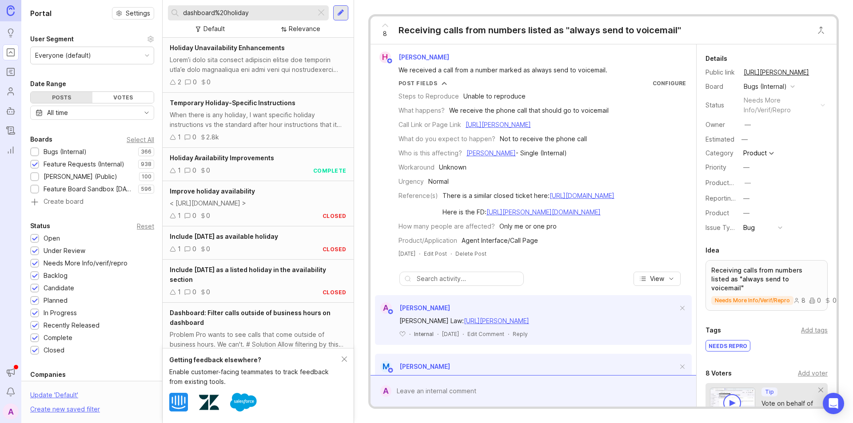 Image resolution: width=853 pixels, height=423 pixels. I want to click on div: Tags, so click(713, 331).